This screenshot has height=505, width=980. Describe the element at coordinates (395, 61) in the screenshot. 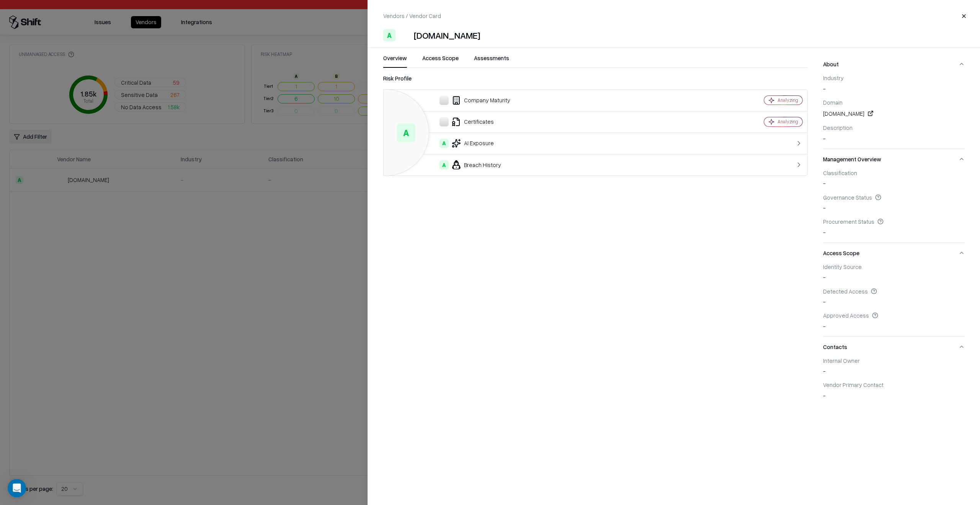

I see `button: Overview` at that location.